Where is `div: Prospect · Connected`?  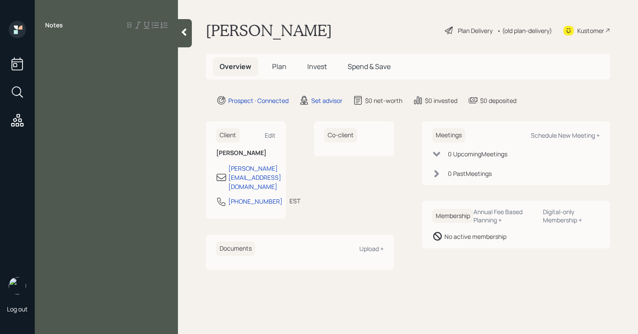
div: Prospect · Connected is located at coordinates (258, 100).